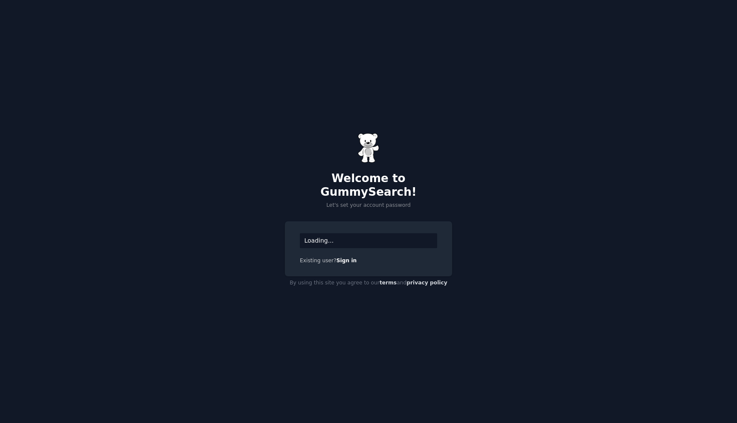  Describe the element at coordinates (369, 206) in the screenshot. I see `p: Let's set your account password` at that location.